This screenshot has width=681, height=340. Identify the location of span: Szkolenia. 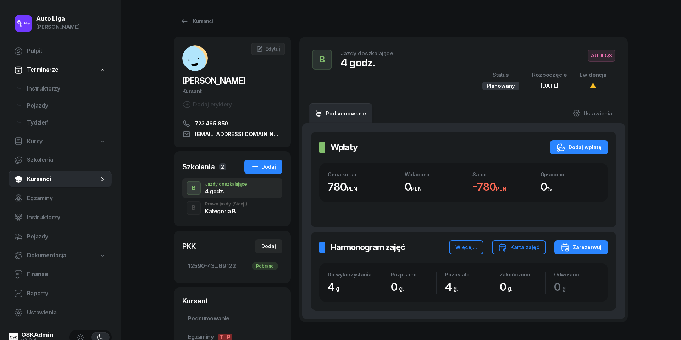
(66, 160).